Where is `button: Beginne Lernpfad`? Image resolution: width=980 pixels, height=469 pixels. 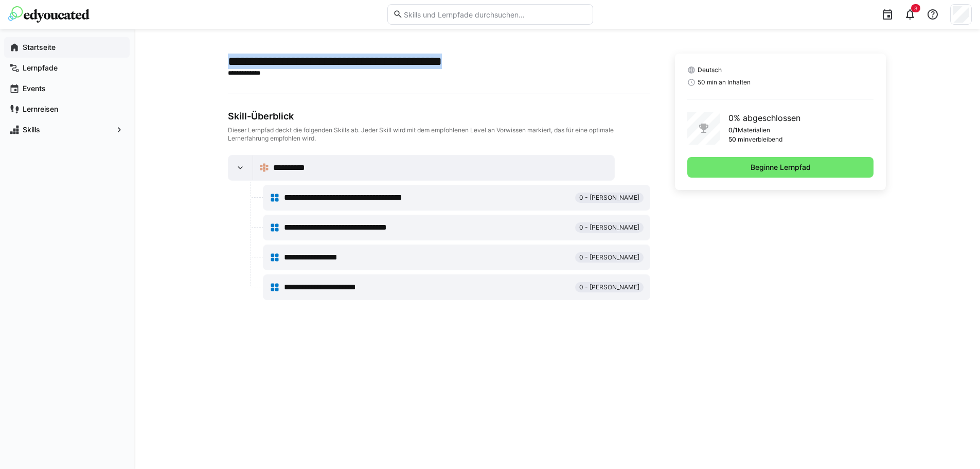 button: Beginne Lernpfad is located at coordinates (780, 167).